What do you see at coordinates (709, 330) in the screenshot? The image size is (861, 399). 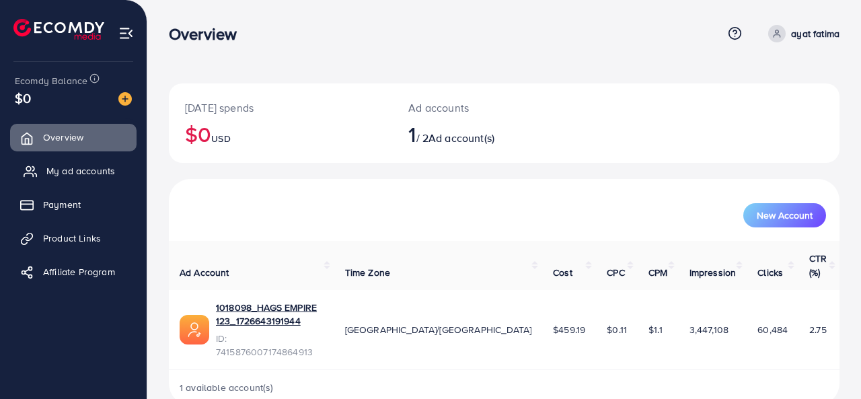 I see `span: 3,447,108` at bounding box center [709, 330].